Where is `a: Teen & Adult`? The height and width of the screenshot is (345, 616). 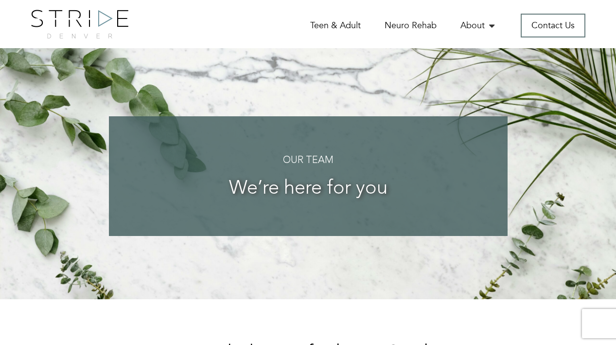
a: Teen & Adult is located at coordinates (336, 25).